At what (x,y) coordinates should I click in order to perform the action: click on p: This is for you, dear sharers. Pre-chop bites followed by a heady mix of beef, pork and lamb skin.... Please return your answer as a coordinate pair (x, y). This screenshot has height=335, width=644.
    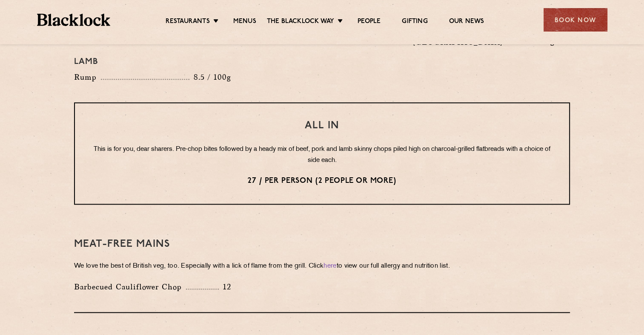
    Looking at the image, I should click on (322, 155).